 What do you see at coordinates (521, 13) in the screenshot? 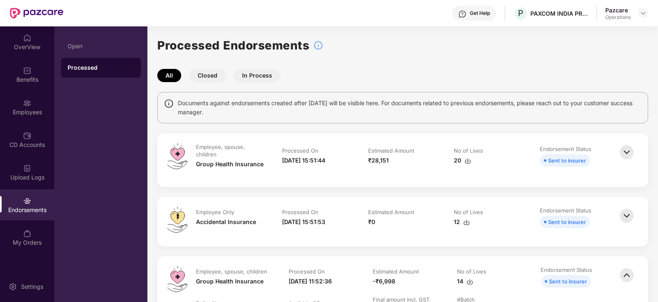
I see `span: P` at bounding box center [521, 13].